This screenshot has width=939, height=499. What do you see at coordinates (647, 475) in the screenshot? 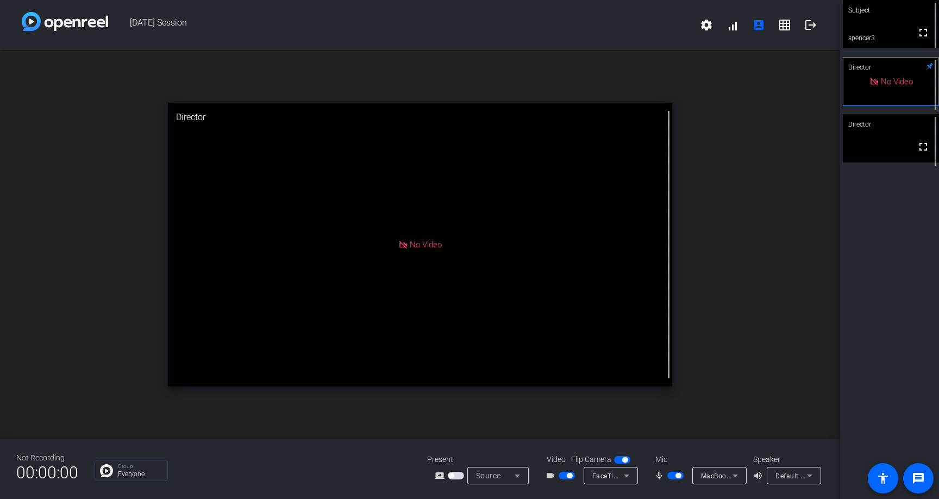
I see `span: FaceTime HD Camera (3A71:F4B5)` at bounding box center [647, 475].